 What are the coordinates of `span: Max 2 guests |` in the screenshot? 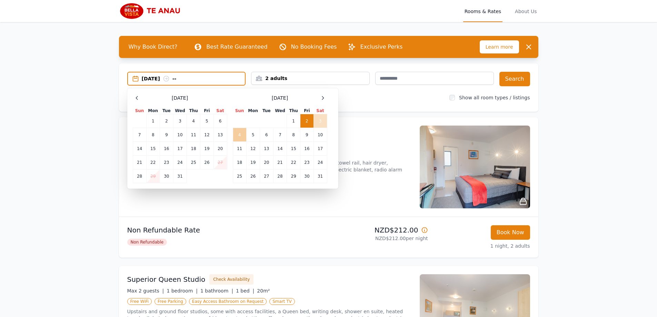 It's located at (145, 291).